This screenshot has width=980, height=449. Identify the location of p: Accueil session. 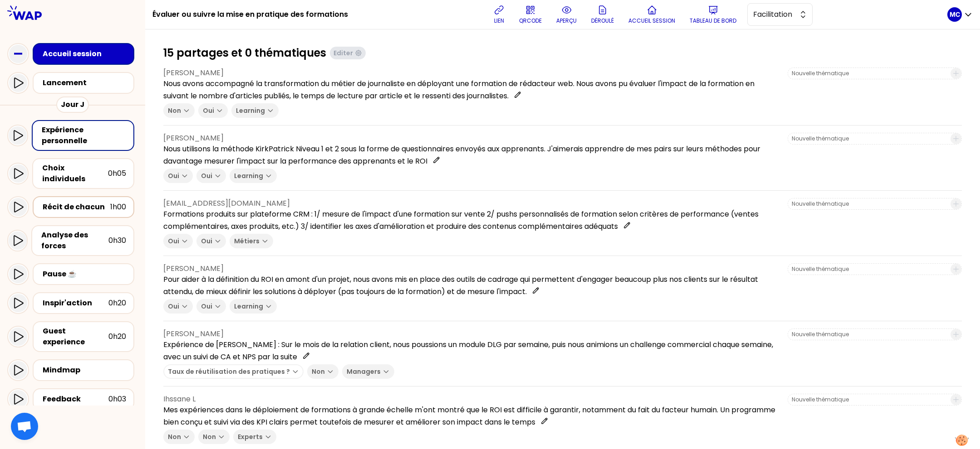
(651, 21).